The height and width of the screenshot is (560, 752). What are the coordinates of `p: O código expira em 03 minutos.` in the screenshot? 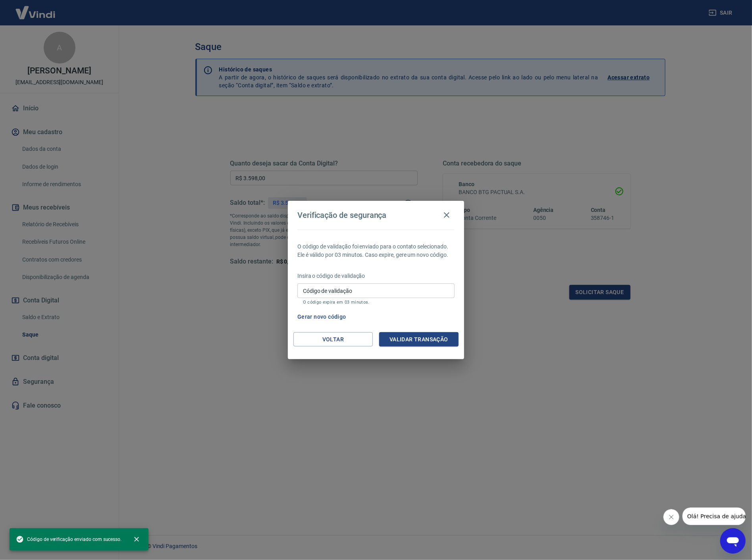 It's located at (376, 302).